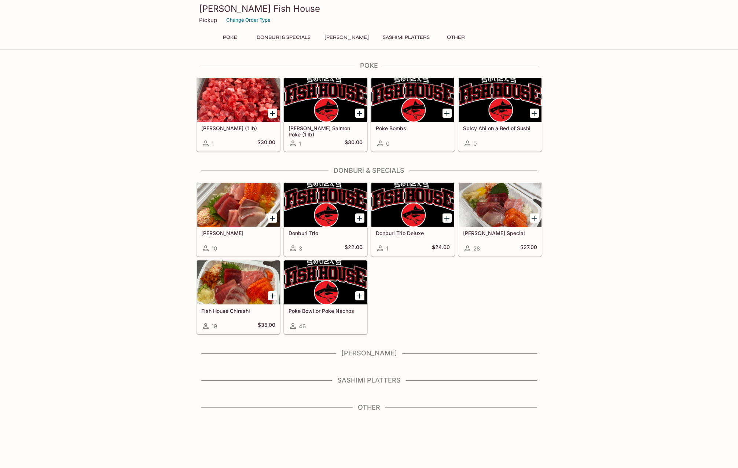  What do you see at coordinates (326, 297) in the screenshot?
I see `a: Poke Bowl or Poke Nachos46` at bounding box center [326, 297].